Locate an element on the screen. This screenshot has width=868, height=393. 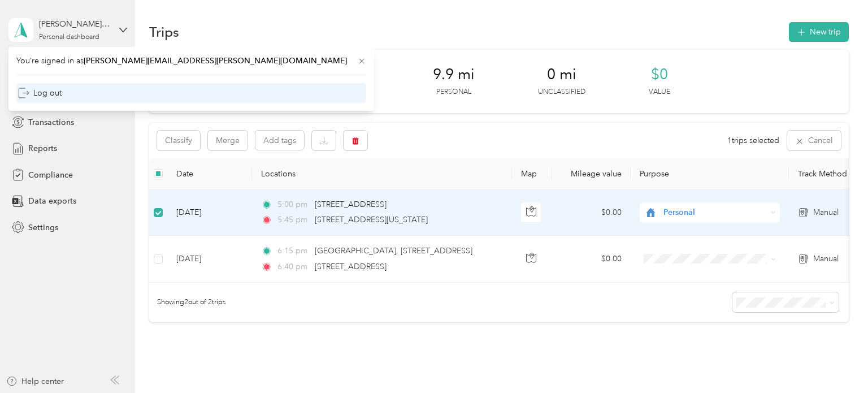
span: Transactions is located at coordinates (51, 122).